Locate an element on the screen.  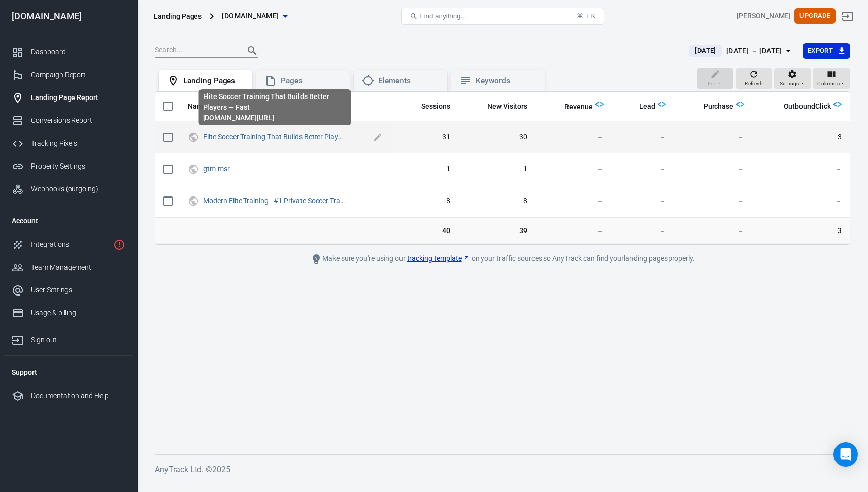
a: gtm-msr is located at coordinates (216, 169).